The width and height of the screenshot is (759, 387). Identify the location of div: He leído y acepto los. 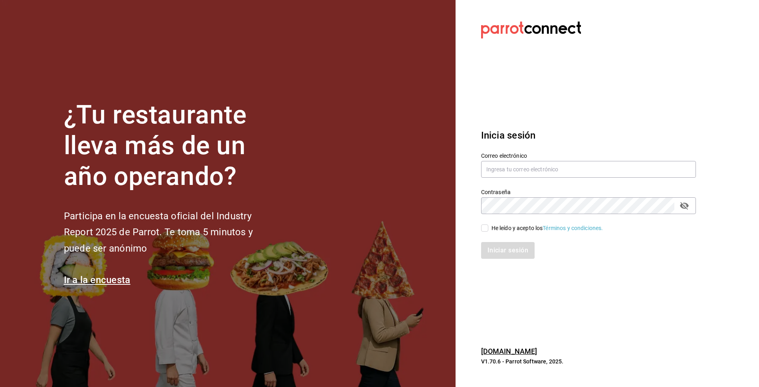
(547, 228).